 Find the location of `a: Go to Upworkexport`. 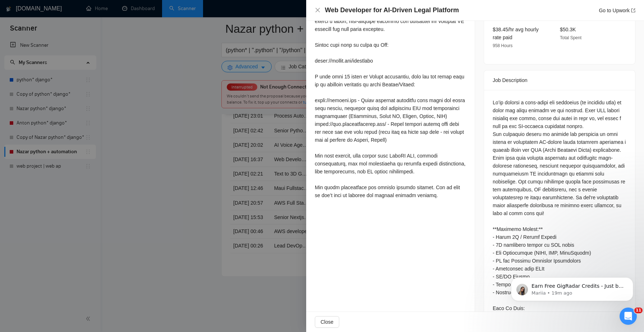

a: Go to Upworkexport is located at coordinates (617, 10).